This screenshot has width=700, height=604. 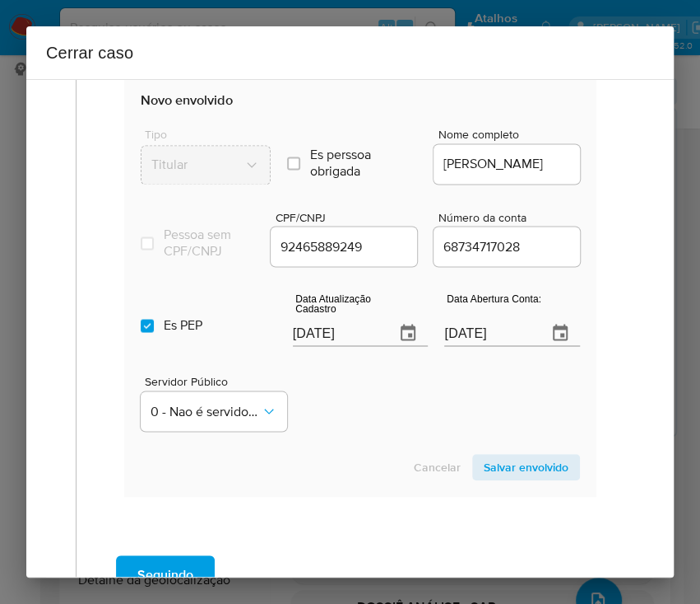 What do you see at coordinates (344, 303) in the screenshot?
I see `label: Data Atualização Cadastro` at bounding box center [344, 303].